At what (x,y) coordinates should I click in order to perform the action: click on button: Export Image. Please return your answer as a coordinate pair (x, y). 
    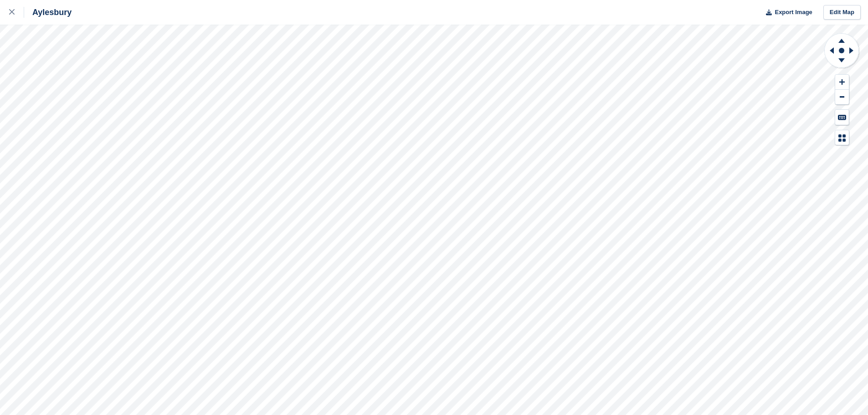
    Looking at the image, I should click on (786, 13).